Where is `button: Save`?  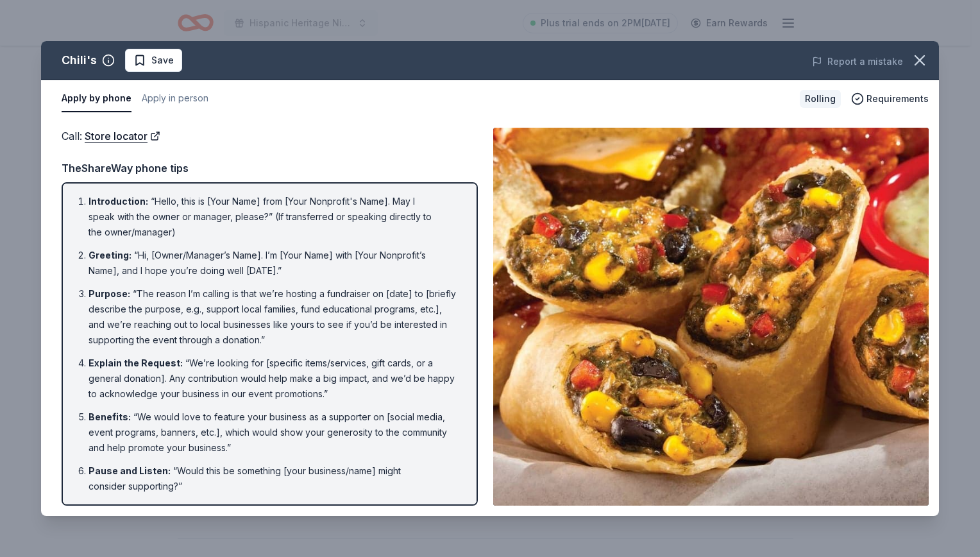 button: Save is located at coordinates (153, 60).